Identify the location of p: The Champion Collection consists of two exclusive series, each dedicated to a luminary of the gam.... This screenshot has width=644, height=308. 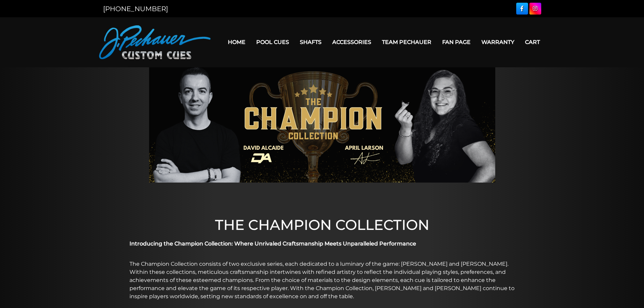
(322, 280).